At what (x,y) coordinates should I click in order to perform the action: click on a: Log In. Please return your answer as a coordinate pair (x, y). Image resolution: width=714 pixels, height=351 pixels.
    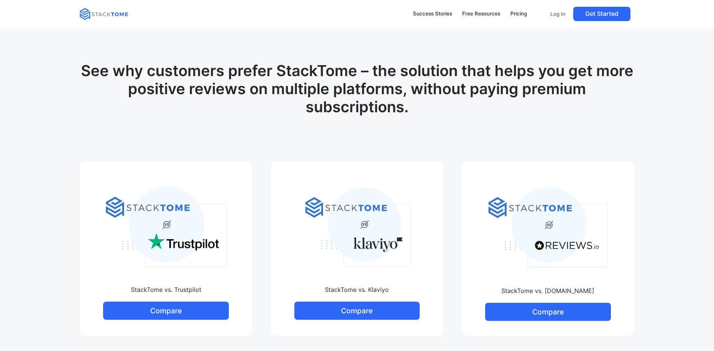
    Looking at the image, I should click on (558, 14).